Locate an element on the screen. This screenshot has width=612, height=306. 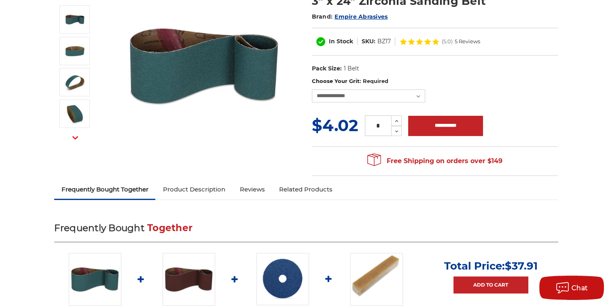
button: Chat is located at coordinates (571, 288).